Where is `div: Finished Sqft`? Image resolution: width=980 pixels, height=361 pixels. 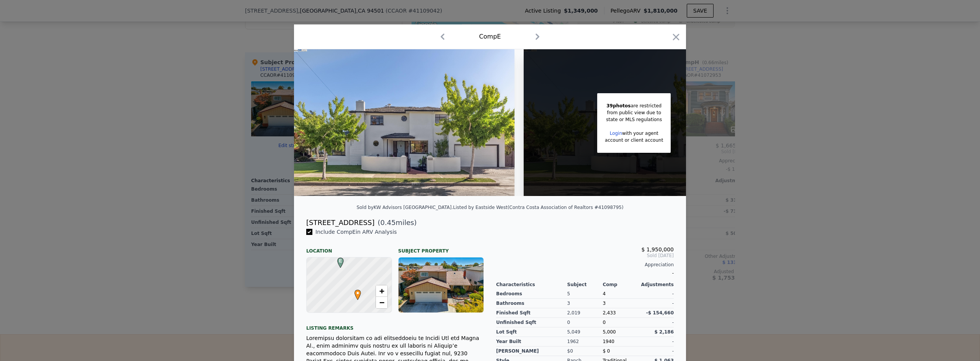
div: Finished Sqft is located at coordinates (532, 313).